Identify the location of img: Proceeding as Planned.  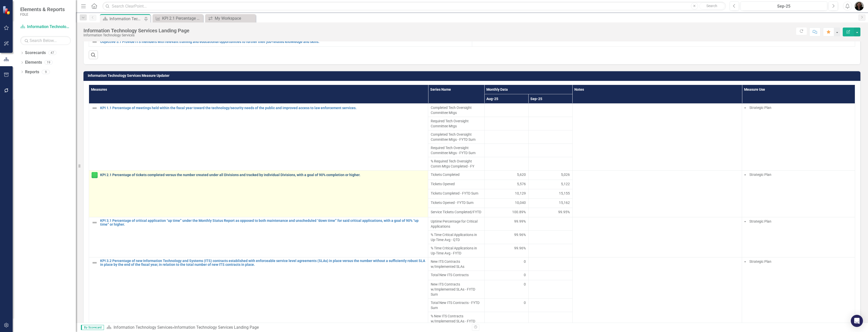
(95, 175).